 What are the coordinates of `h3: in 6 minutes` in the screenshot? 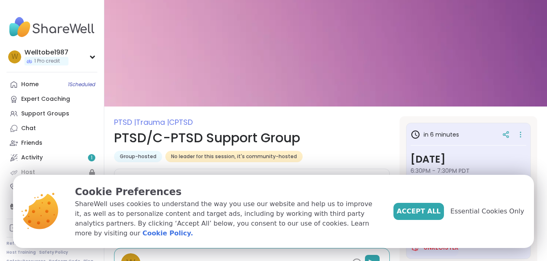 It's located at (434, 135).